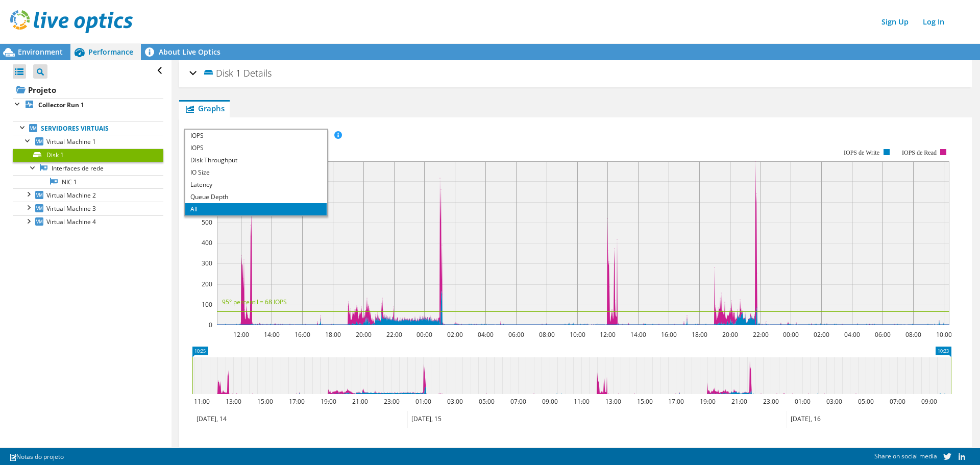  I want to click on span: Environment, so click(41, 52).